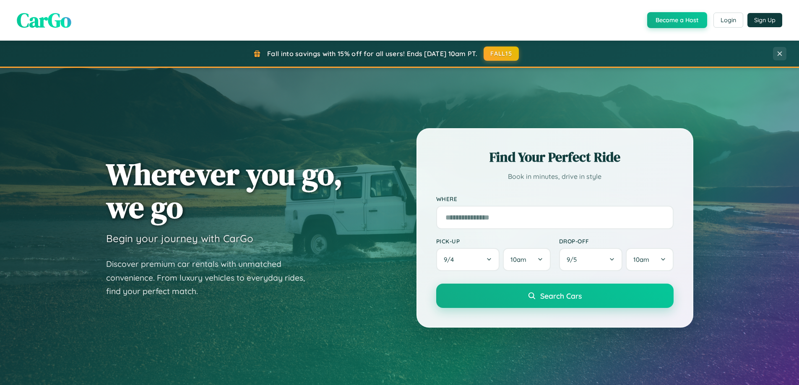 The image size is (799, 385). What do you see at coordinates (555, 176) in the screenshot?
I see `p: Book in minutes, drive in style` at bounding box center [555, 176].